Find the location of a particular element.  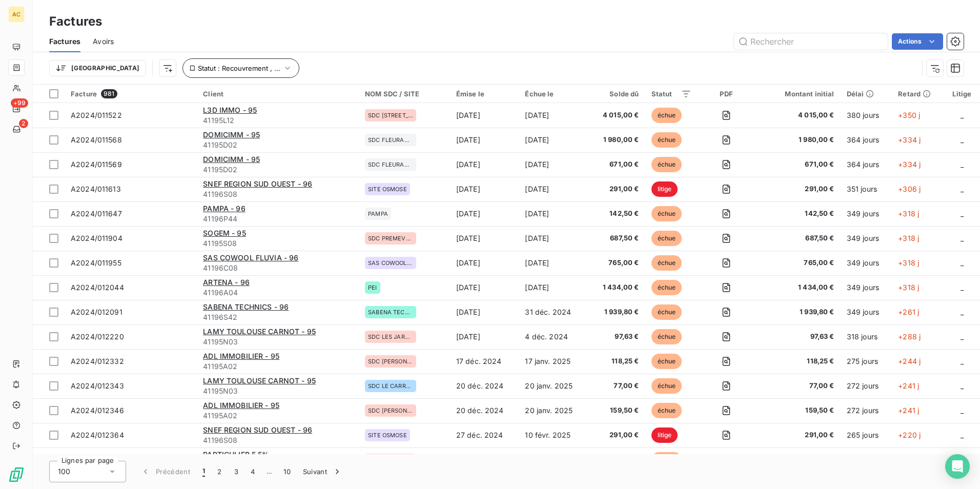

div: Émise le is located at coordinates (485, 94).